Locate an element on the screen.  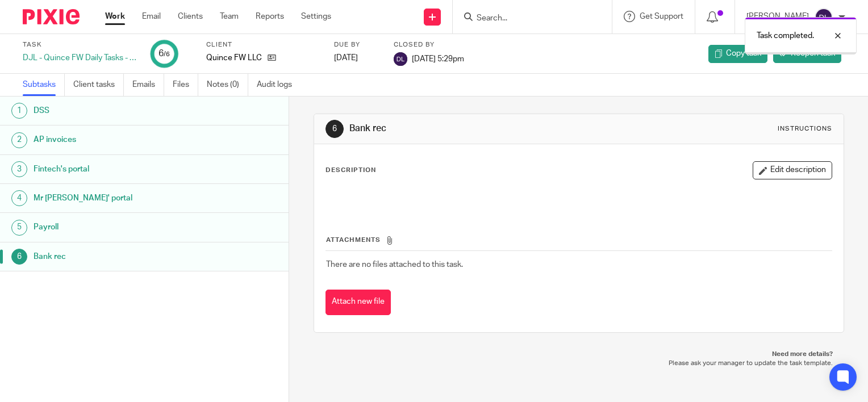
a: Emails is located at coordinates (148, 84).